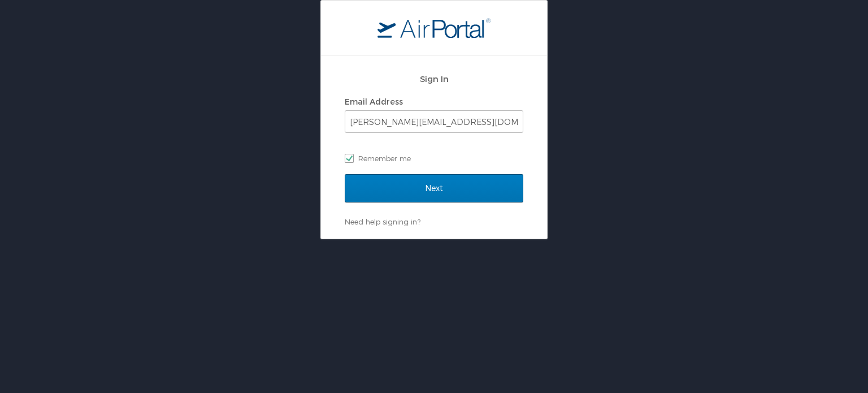 This screenshot has height=393, width=868. What do you see at coordinates (434, 28) in the screenshot?
I see `img: logo` at bounding box center [434, 28].